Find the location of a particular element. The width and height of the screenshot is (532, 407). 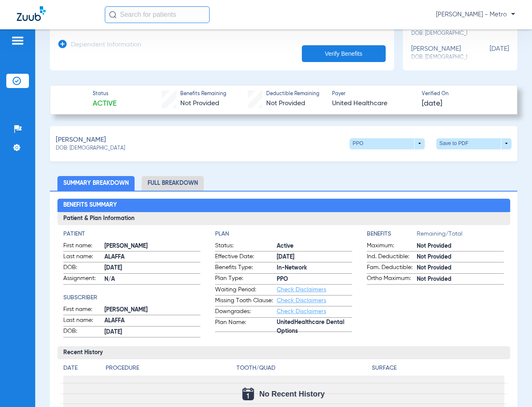

span: In-Network is located at coordinates (314, 268).